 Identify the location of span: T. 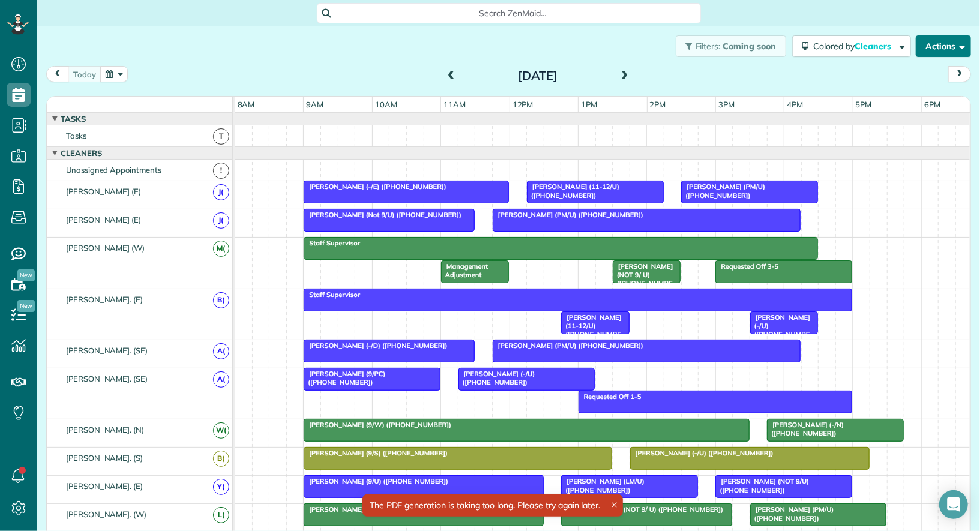
(221, 136).